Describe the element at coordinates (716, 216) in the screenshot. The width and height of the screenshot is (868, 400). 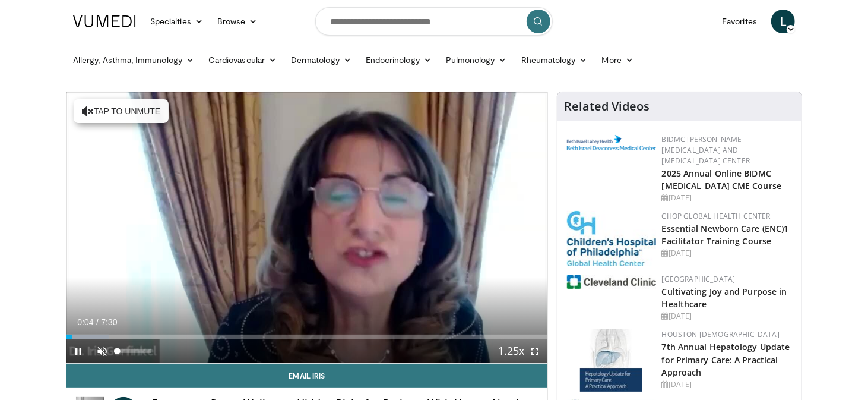
I see `a: CHOP Global Health Center` at that location.